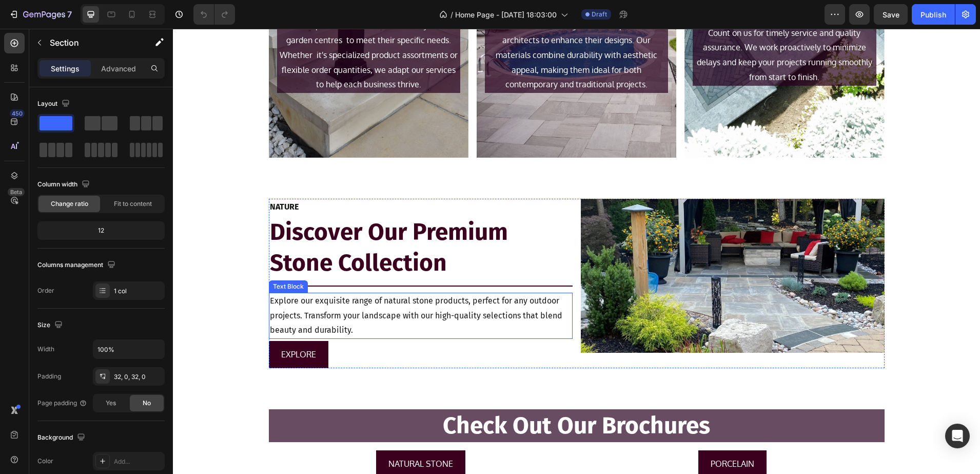  Describe the element at coordinates (248, 435) in the screenshot. I see `p: NATURAL STONE` at that location.